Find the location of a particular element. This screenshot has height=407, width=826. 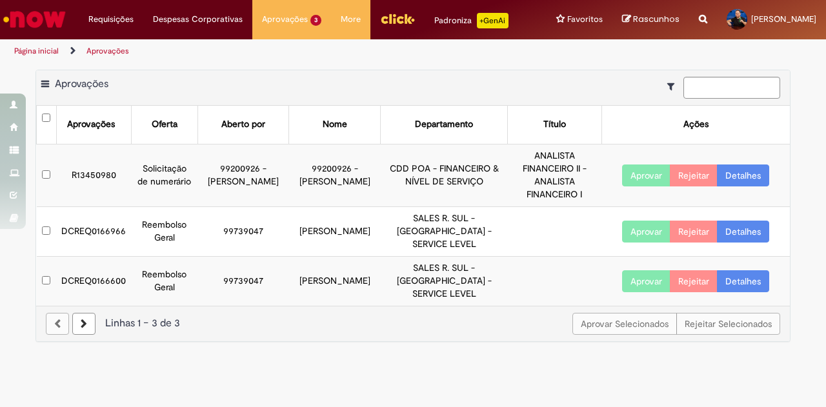

p: +GenAi is located at coordinates (492, 21).